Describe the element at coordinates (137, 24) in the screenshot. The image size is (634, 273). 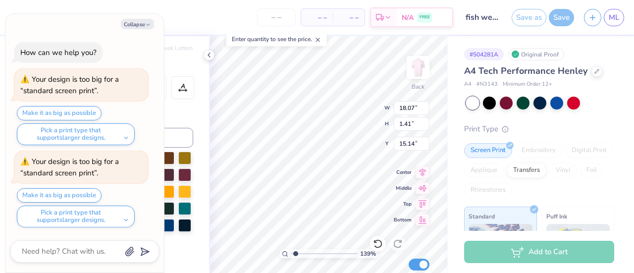
I see `button: Collapse` at that location.